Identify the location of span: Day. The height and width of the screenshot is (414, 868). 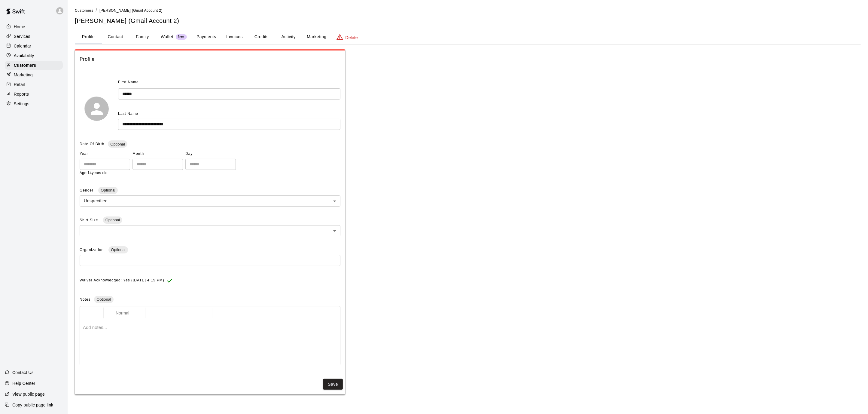
(211, 154).